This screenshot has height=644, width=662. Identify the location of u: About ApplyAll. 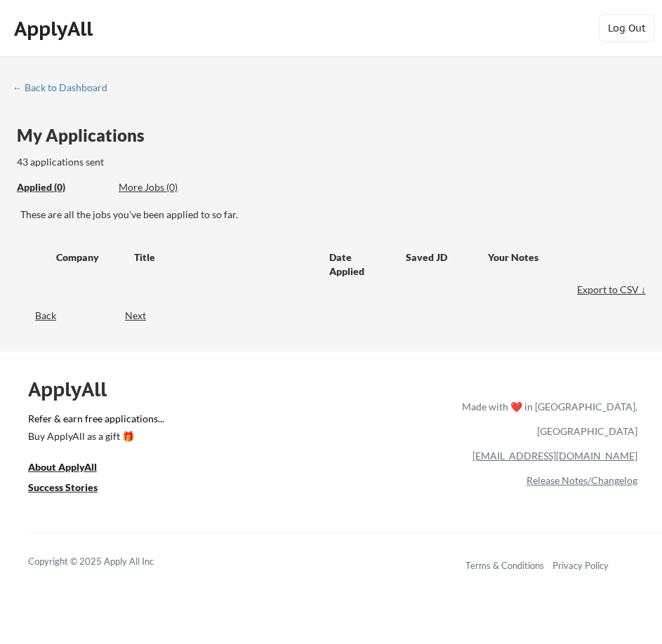
(63, 467).